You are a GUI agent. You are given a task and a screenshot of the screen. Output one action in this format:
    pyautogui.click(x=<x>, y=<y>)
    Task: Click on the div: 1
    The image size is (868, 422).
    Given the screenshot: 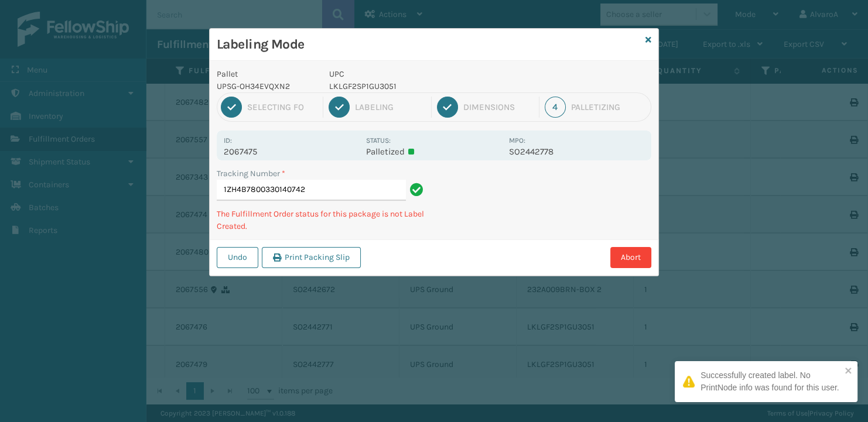 What is the action you would take?
    pyautogui.click(x=231, y=107)
    